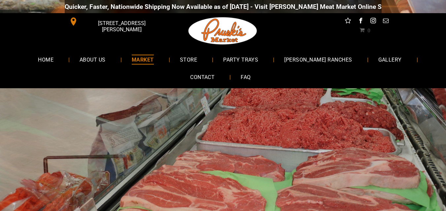  Describe the element at coordinates (202, 77) in the screenshot. I see `a: CONTACT` at that location.